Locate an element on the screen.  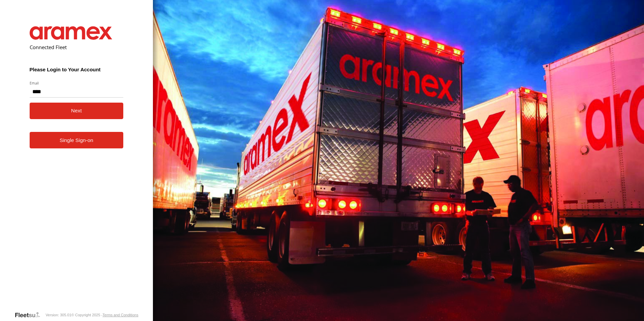
div: © Copyright 2025 - is located at coordinates (105, 315).